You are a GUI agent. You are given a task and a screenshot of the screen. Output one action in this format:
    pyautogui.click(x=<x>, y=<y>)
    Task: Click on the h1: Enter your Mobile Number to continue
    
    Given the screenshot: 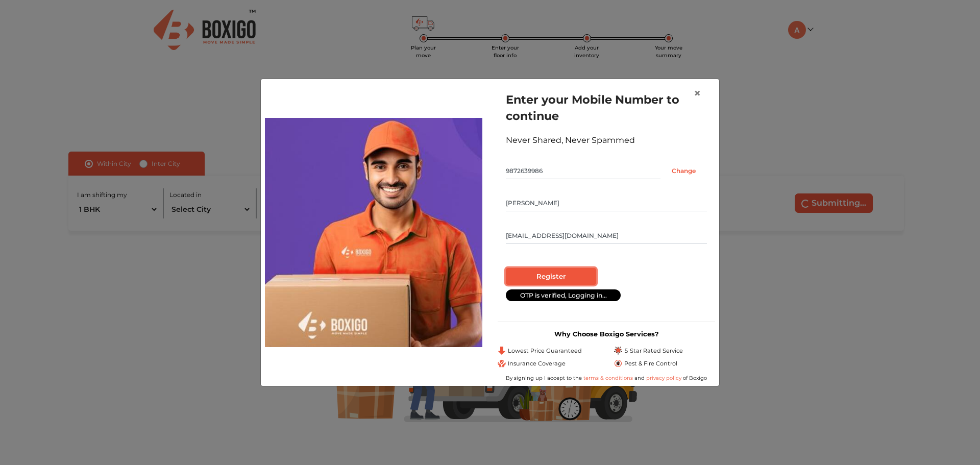 What is the action you would take?
    pyautogui.click(x=606, y=108)
    